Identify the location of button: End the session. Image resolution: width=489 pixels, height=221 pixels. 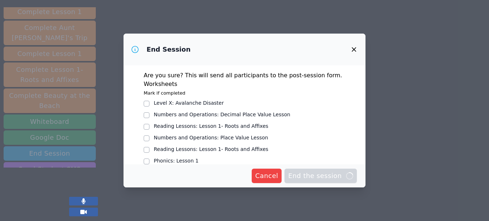
(321, 176).